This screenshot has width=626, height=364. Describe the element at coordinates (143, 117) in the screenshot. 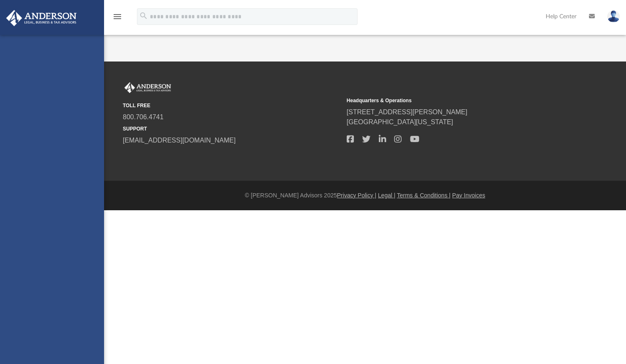

I see `a: 800.706.4741` at that location.